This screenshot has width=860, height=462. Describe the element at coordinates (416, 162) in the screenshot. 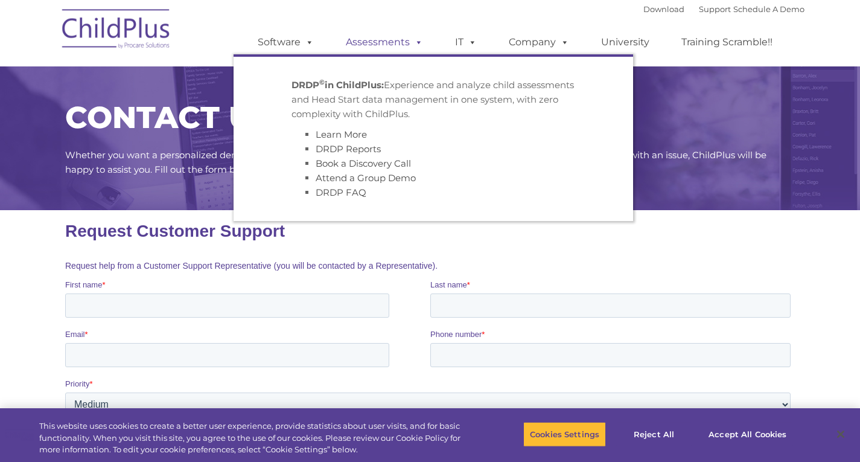

I see `span: Whether you want a personalized demo of the software, looking for answers, interested in training...` at that location.